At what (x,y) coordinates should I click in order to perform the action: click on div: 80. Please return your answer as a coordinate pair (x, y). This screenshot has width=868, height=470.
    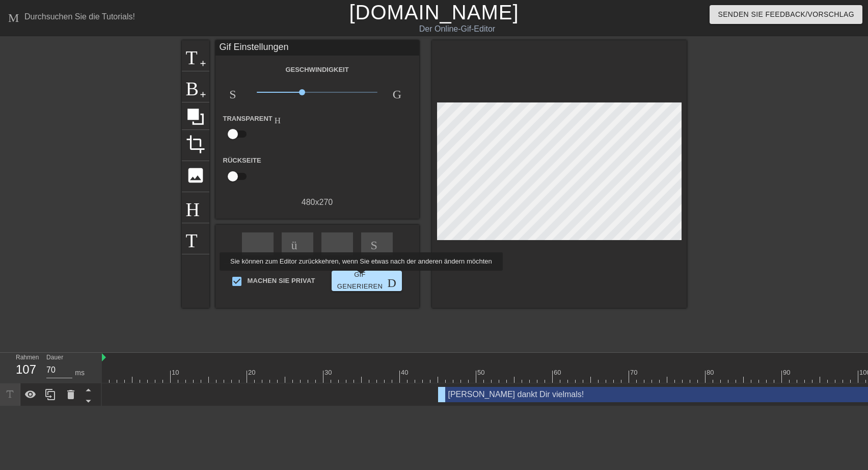
    Looking at the image, I should click on (710, 372).